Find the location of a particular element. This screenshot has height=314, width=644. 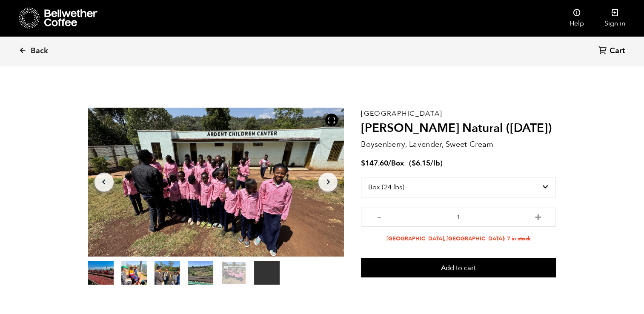

a: Cart is located at coordinates (612, 51).